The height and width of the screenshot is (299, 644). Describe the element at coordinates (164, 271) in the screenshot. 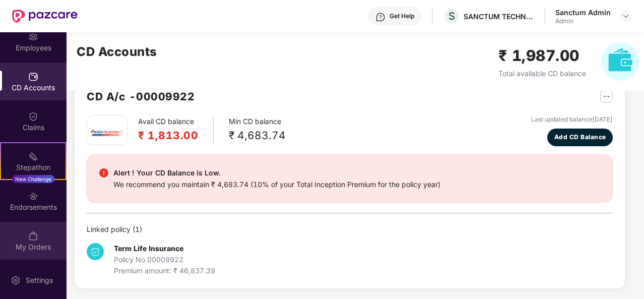

I see `div: Premium amount: ₹ 46,837.39` at that location.